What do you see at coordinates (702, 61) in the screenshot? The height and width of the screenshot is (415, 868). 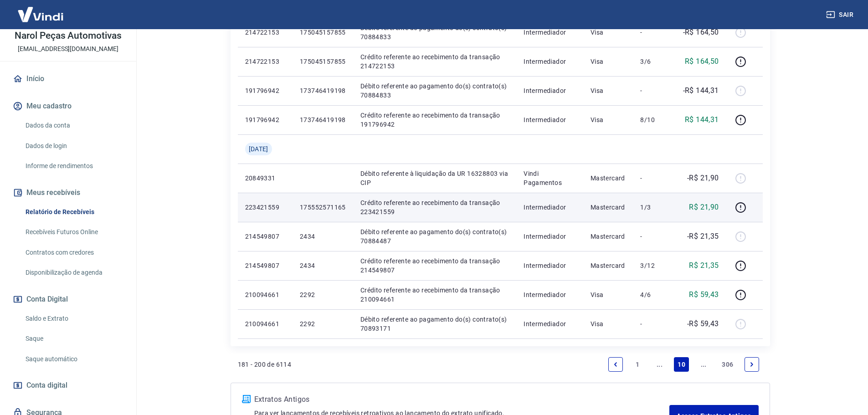 I see `p: R$ 164,50` at bounding box center [702, 61].